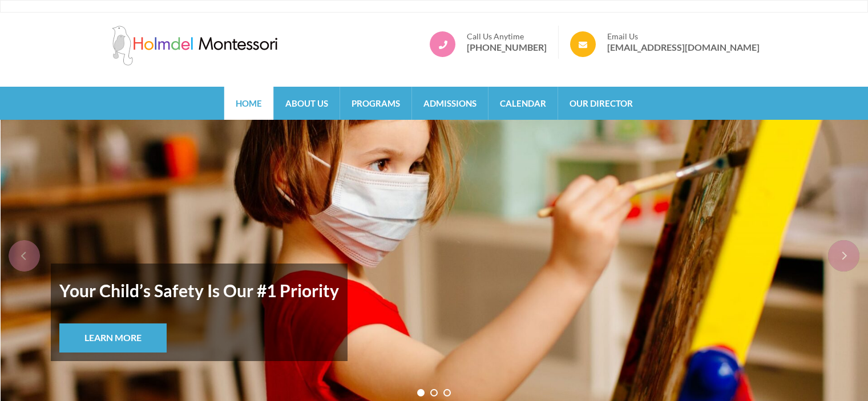 This screenshot has height=401, width=868. What do you see at coordinates (683, 36) in the screenshot?
I see `span: Email Us` at bounding box center [683, 36].